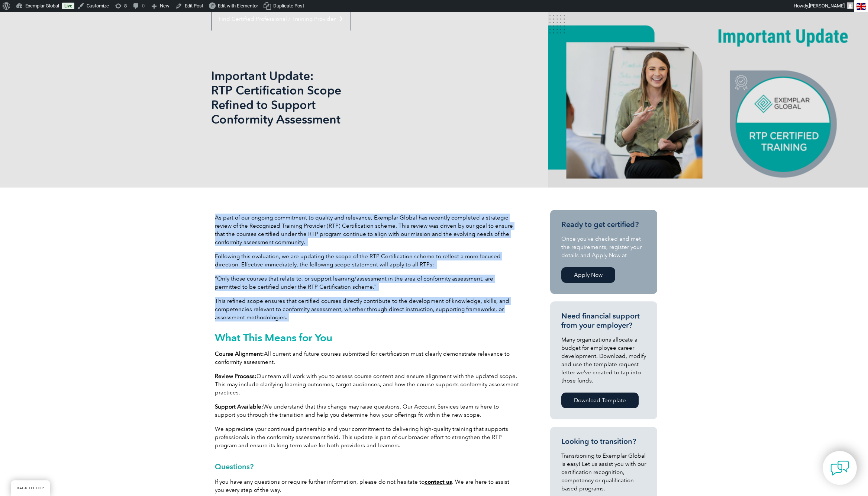  What do you see at coordinates (361, 437) in the screenshot?
I see `span: We appreciate your continued partnership and your commitment to delivering high-quality training ...` at bounding box center [361, 437].